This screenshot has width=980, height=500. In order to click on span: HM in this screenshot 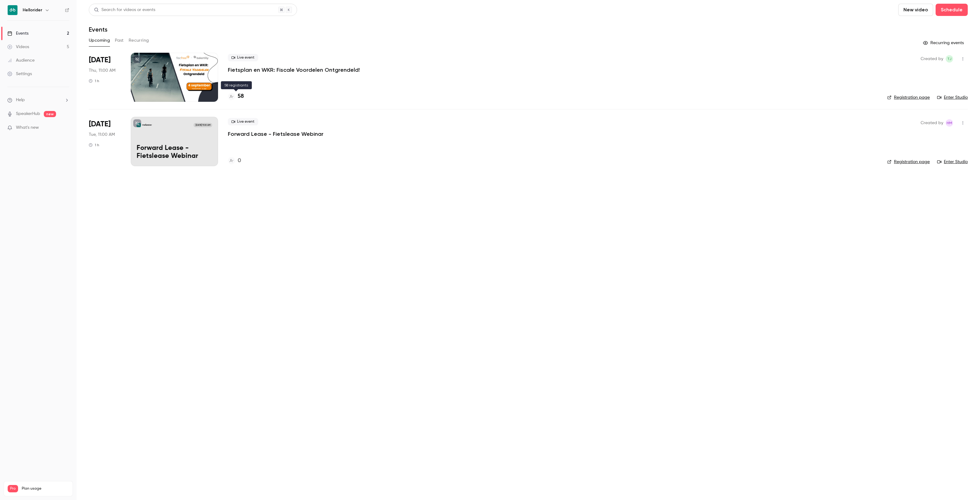, I will do `click(950, 123)`.